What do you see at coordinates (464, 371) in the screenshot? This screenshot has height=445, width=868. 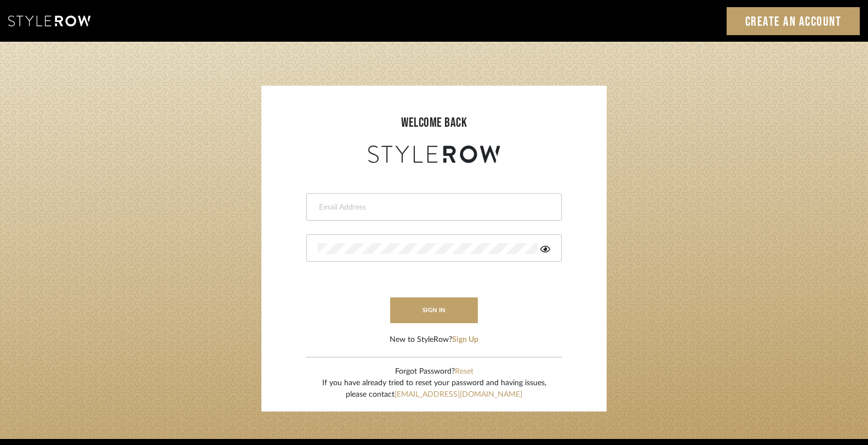 I see `button: Reset` at bounding box center [464, 371].